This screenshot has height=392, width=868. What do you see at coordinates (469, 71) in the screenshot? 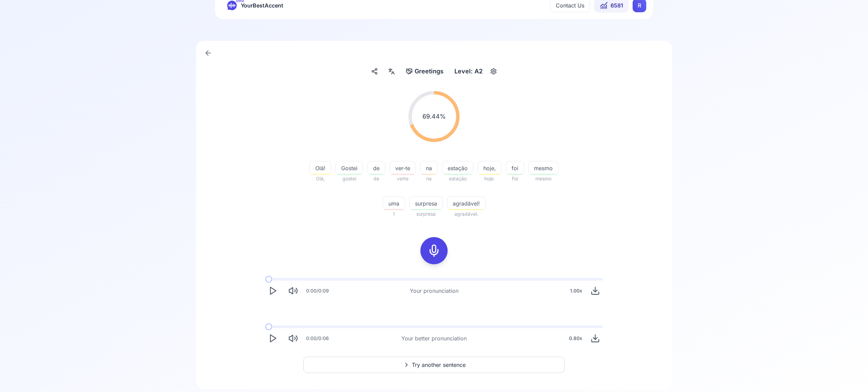
I see `div: Level: A2` at bounding box center [469, 71].